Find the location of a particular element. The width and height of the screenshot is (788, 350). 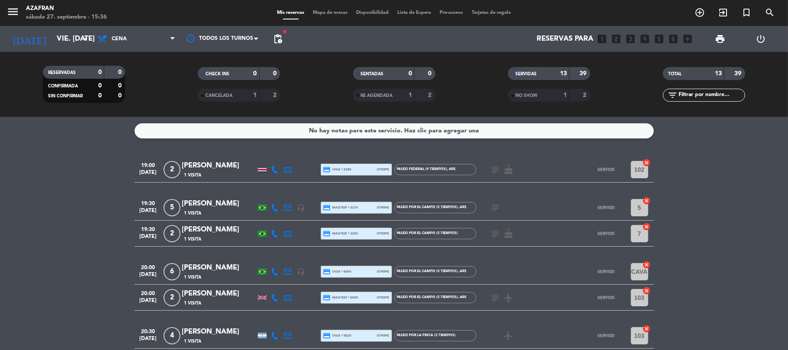

span: CONFIRMADA is located at coordinates (63, 86).